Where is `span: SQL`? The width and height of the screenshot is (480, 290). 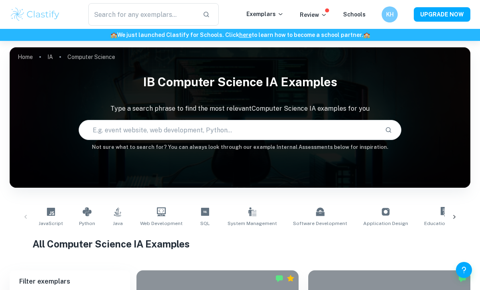
span: SQL is located at coordinates (205, 224).